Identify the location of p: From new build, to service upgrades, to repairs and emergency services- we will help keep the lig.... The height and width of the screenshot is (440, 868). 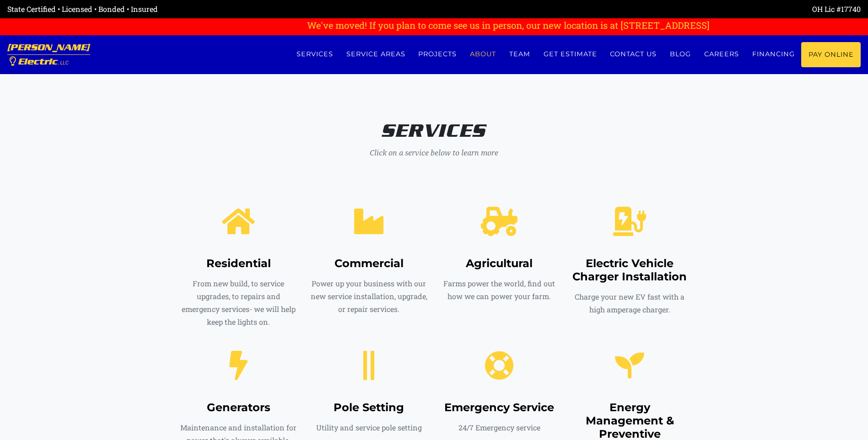
(238, 303).